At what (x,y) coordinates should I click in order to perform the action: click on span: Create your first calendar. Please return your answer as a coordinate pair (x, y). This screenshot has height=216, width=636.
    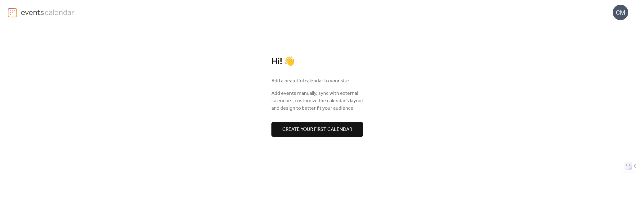
    Looking at the image, I should click on (317, 129).